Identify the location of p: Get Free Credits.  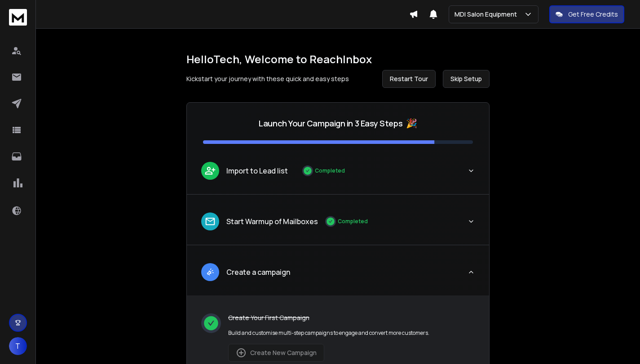
(593, 15).